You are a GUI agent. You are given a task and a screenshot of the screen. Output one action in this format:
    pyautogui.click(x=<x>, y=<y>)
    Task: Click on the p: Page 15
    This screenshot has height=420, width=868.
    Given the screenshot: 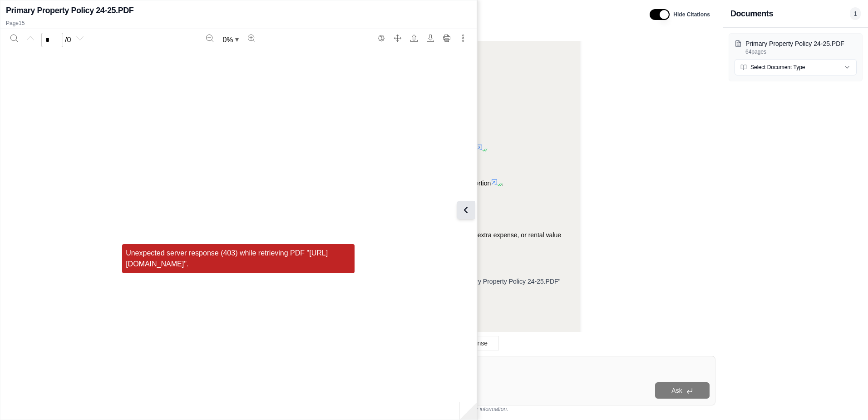 What is the action you would take?
    pyautogui.click(x=238, y=24)
    